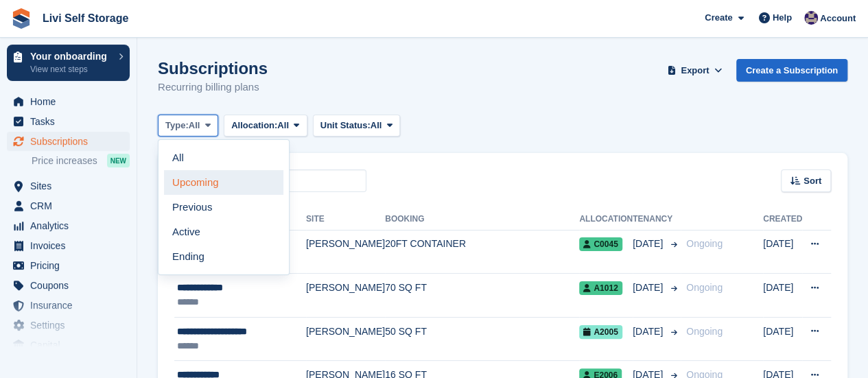 This screenshot has height=378, width=868. I want to click on th: Created, so click(783, 220).